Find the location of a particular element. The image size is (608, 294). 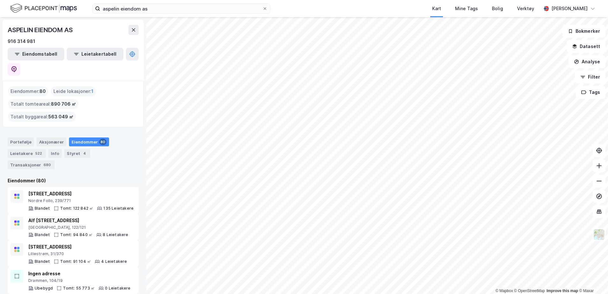

div: Verktøy is located at coordinates (526, 9).